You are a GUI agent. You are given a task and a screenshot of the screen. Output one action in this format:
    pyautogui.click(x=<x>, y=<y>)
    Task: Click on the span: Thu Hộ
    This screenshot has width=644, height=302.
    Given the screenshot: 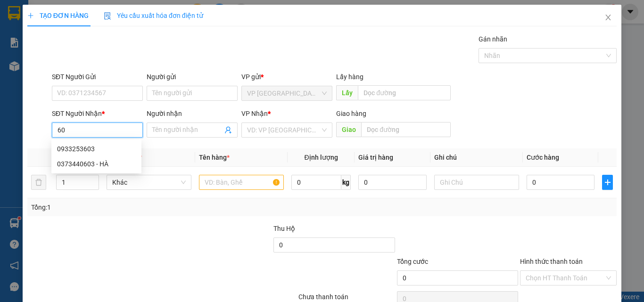 What is the action you would take?
    pyautogui.click(x=284, y=229)
    